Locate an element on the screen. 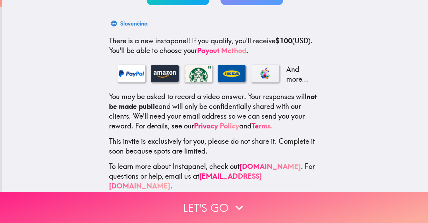 The image size is (428, 223). p: You may be asked to record a video answer. Your responses will and will only be confidentially sh... is located at coordinates (215, 111).